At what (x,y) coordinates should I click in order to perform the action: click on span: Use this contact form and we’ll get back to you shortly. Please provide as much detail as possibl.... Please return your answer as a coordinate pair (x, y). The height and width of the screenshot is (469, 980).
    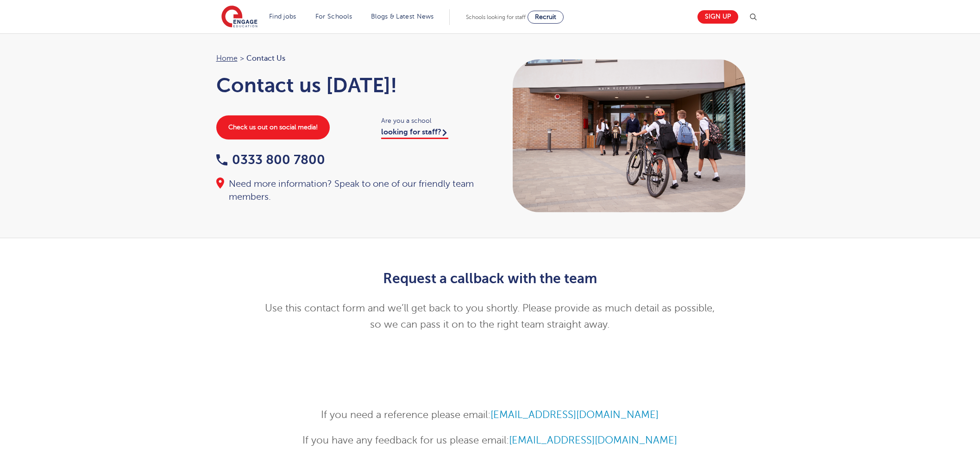
    Looking at the image, I should click on (490, 316).